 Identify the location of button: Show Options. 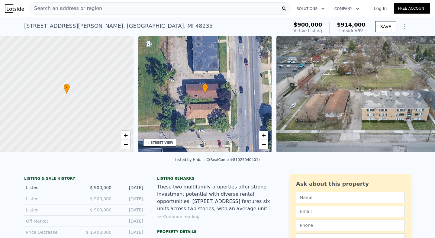
(405, 27).